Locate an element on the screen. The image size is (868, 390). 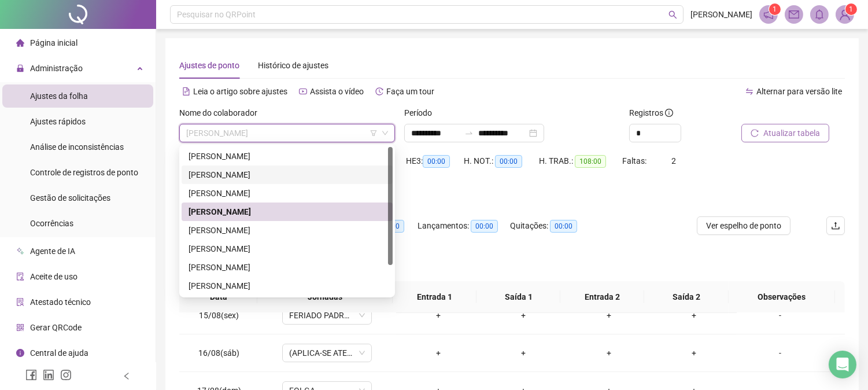
span: left is located at coordinates (127, 376).